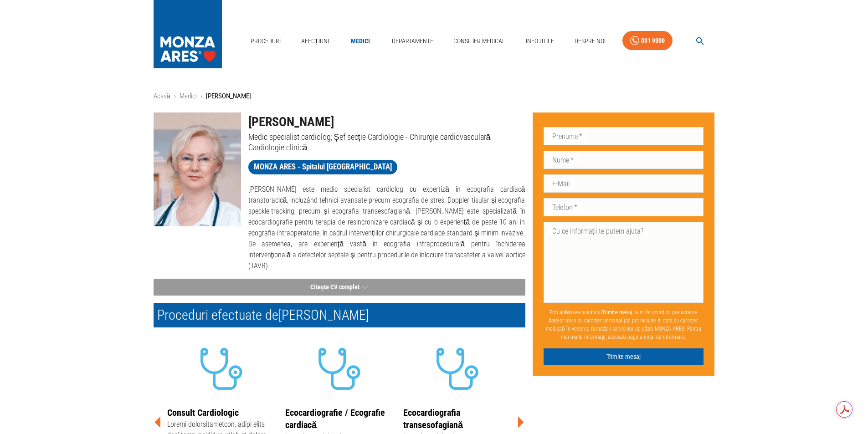 The image size is (868, 434). Describe the element at coordinates (203, 412) in the screenshot. I see `a: Consult Cardiologic` at that location.